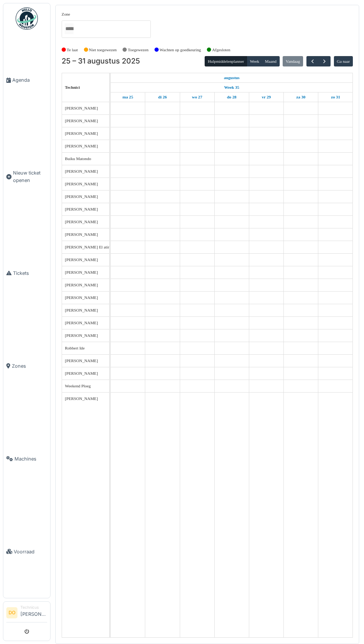  Describe the element at coordinates (324, 61) in the screenshot. I see `button: Volgende` at that location.